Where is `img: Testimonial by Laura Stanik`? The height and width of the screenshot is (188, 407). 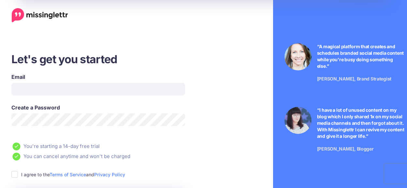
img: Testimonial by Laura Stanik is located at coordinates (298, 57).